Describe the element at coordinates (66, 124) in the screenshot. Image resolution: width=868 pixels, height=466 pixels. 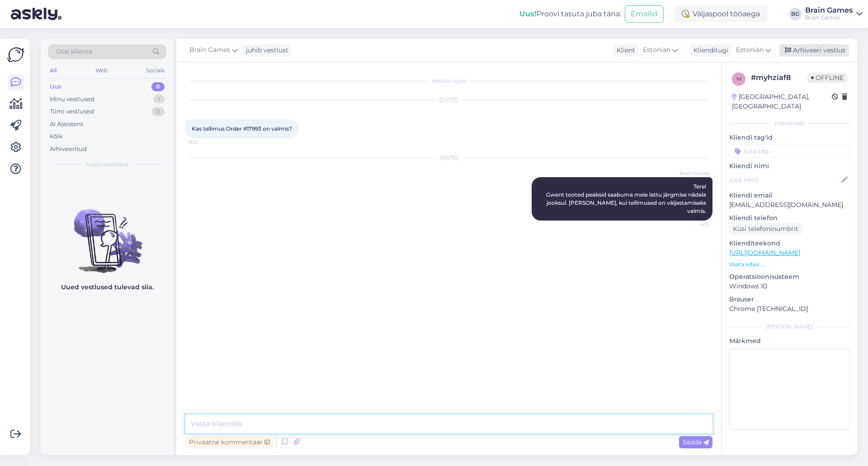
I see `div: AI Assistent` at that location.